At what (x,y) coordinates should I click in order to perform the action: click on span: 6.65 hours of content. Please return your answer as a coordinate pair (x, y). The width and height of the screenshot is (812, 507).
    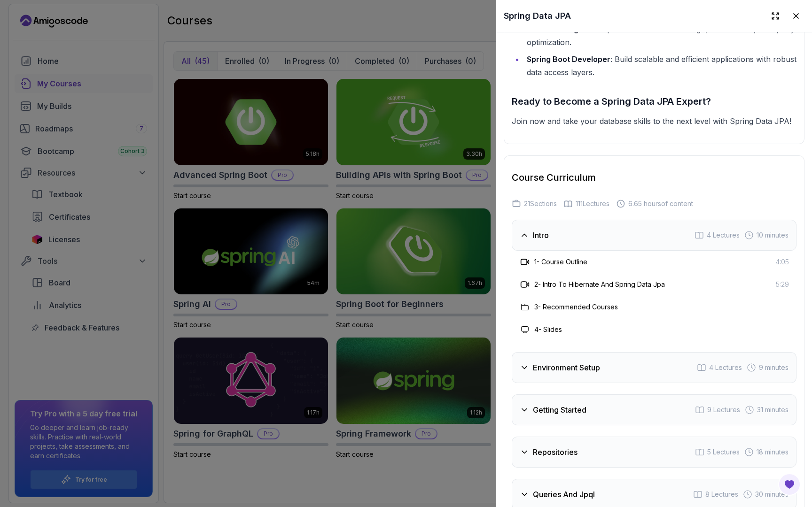
    Looking at the image, I should click on (661, 204).